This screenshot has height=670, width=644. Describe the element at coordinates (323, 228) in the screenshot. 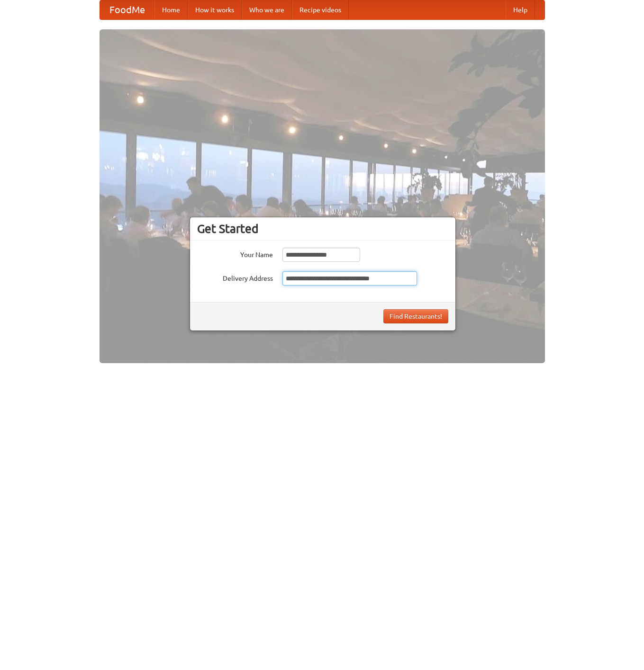

I see `h3: Get Started` at that location.